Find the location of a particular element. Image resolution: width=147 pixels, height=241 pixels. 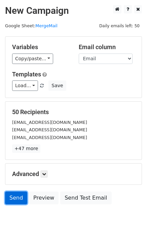

a: Daily emails left: 50 is located at coordinates (120, 26).